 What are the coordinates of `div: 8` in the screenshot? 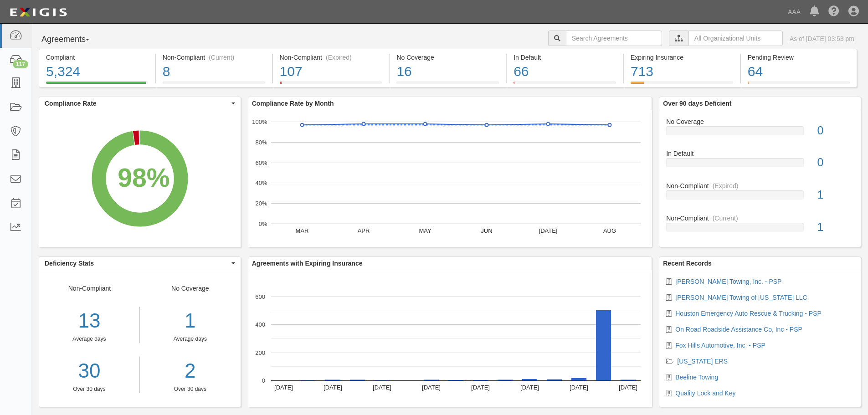 It's located at (213, 71).